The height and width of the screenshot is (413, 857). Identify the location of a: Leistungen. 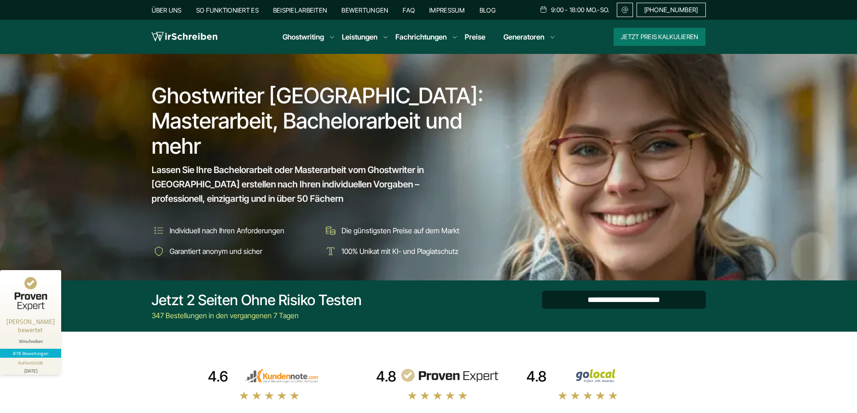
(359, 37).